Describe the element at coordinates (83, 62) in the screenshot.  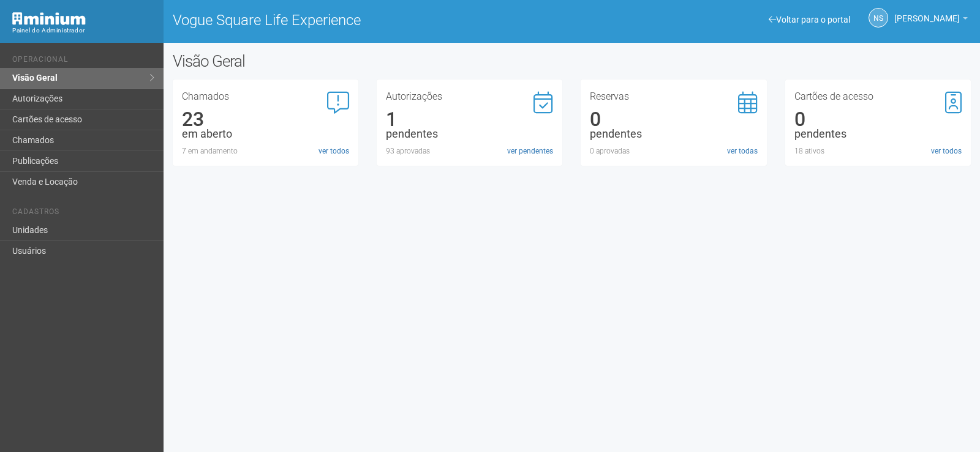
I see `li: Operacional` at that location.